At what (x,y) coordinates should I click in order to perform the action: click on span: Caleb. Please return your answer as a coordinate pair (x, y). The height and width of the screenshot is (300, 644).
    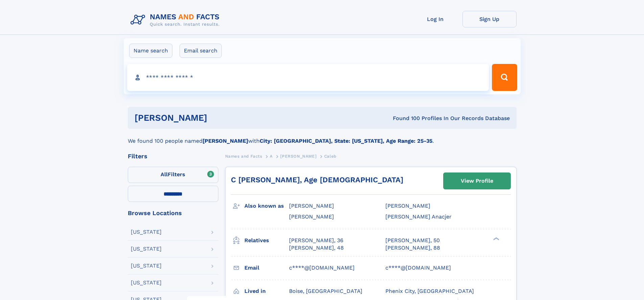
    Looking at the image, I should click on (331, 156).